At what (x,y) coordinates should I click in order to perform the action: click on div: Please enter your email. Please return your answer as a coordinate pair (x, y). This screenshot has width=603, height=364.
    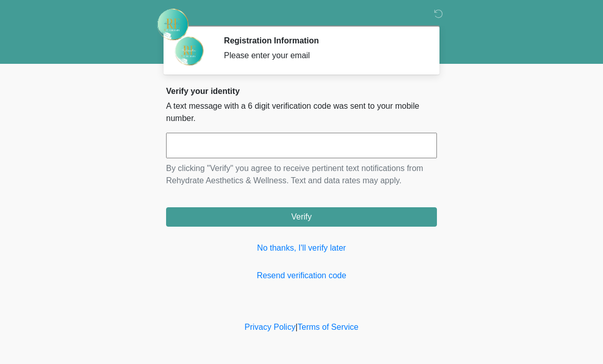
    Looking at the image, I should click on (322, 56).